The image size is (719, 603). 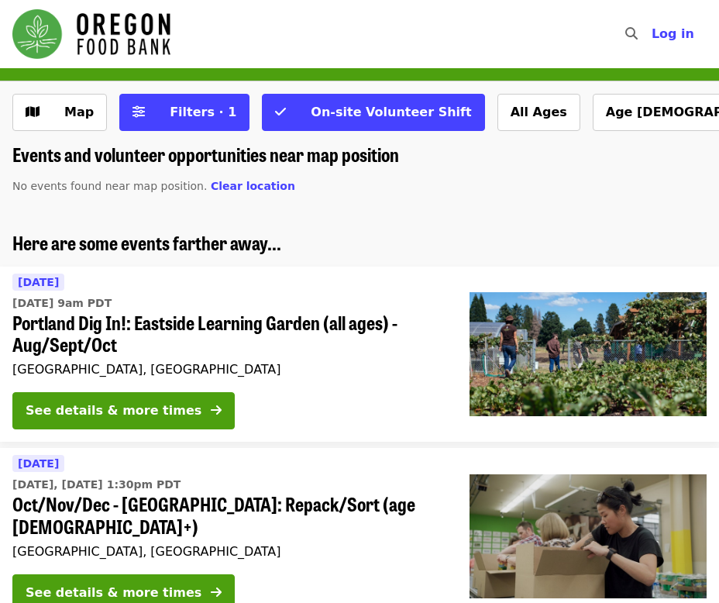 What do you see at coordinates (252, 186) in the screenshot?
I see `span: Clear location` at bounding box center [252, 186].